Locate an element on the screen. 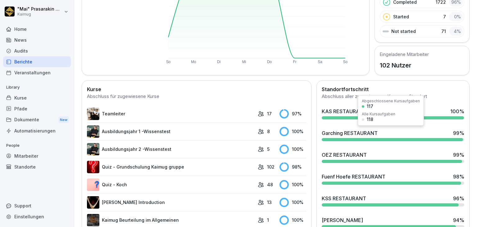 The width and height of the screenshot is (477, 227). p: 71 is located at coordinates (444, 31).